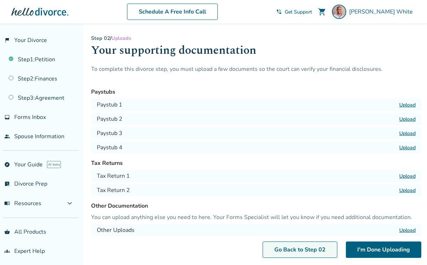 The width and height of the screenshot is (427, 265). What do you see at coordinates (30, 117) in the screenshot?
I see `span: Forms Inbox` at bounding box center [30, 117].